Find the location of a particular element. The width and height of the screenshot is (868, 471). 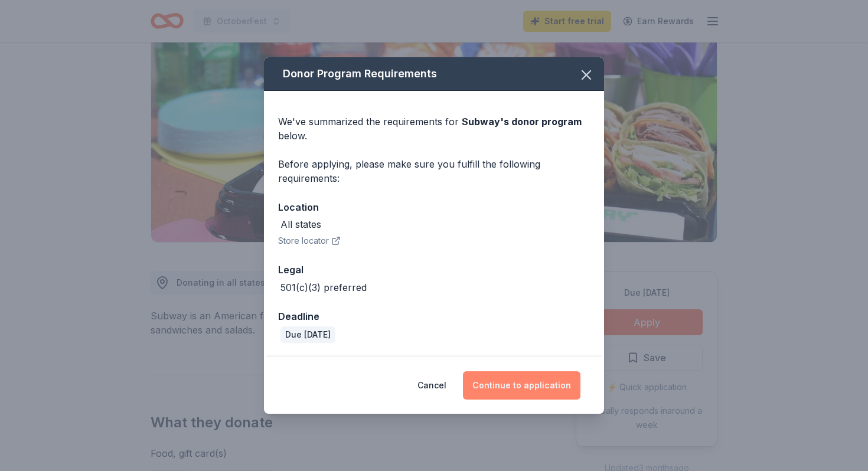

div: Legal is located at coordinates (434, 269).